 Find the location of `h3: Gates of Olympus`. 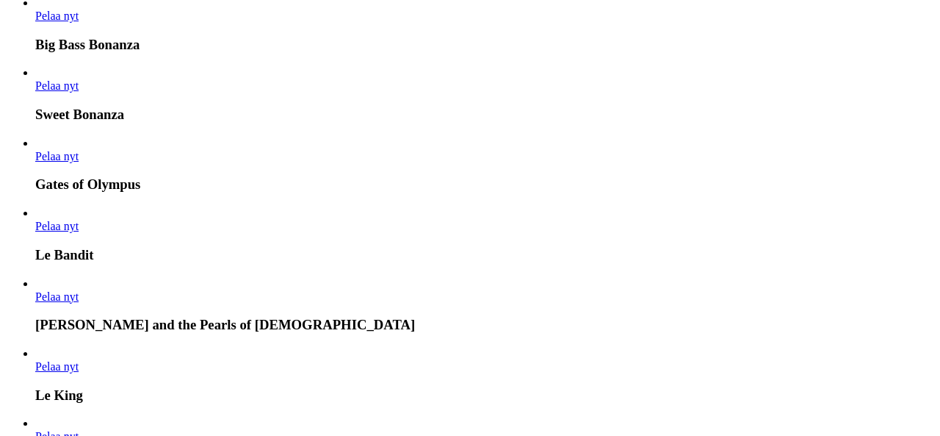

h3: Gates of Olympus is located at coordinates (485, 184).